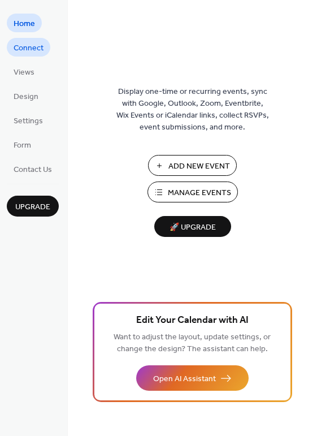 This screenshot has height=436, width=317. What do you see at coordinates (184, 379) in the screenshot?
I see `span: Open AI Assistant` at bounding box center [184, 379].